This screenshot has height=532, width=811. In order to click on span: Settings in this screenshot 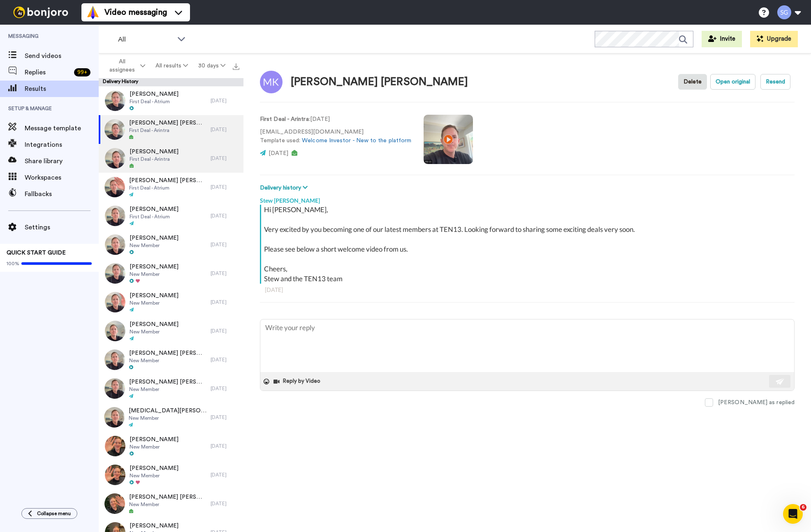, I will do `click(62, 227)`.